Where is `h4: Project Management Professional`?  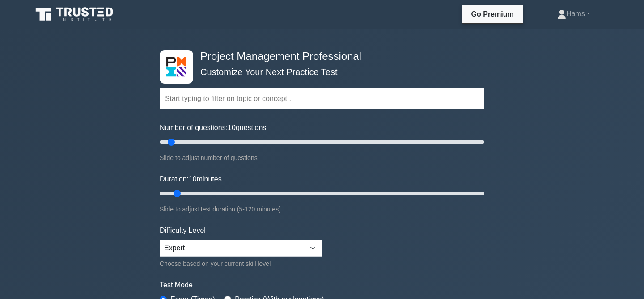 h4: Project Management Professional is located at coordinates (318, 56).